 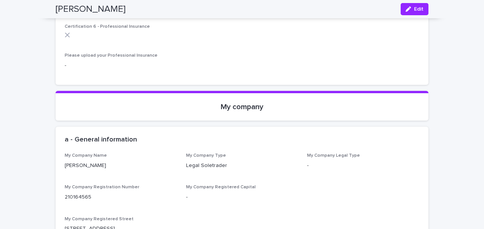 What do you see at coordinates (221, 187) in the screenshot?
I see `span: My Company Registered Capital` at bounding box center [221, 187].